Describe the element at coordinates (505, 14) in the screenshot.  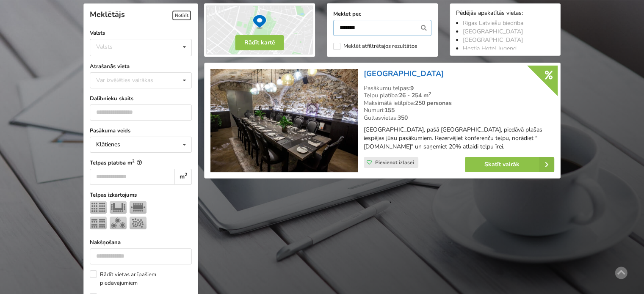
I see `div: Pēdējās apskatītās vietas:` at that location.